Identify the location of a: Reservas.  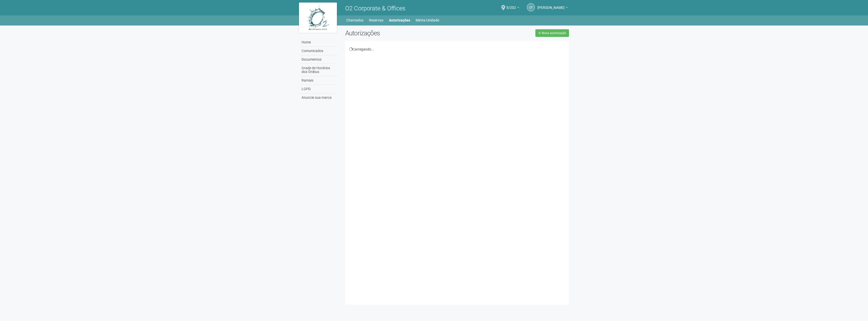
(376, 20).